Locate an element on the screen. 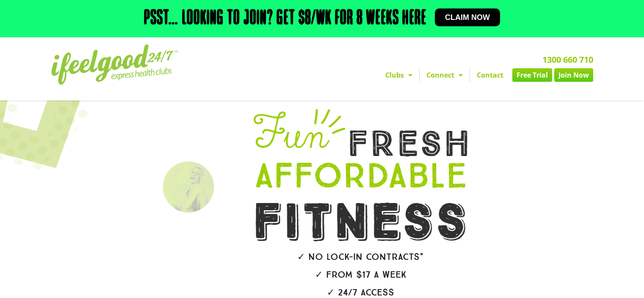 The height and width of the screenshot is (298, 644). nav: Menu is located at coordinates (418, 75).